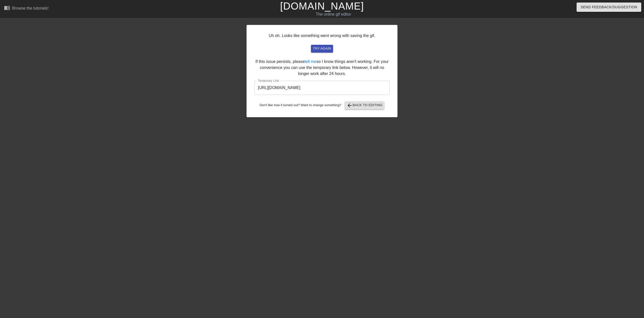 The width and height of the screenshot is (644, 318). I want to click on div: Uh oh. Looks like something went wrong with saving the gif. If this issue persists, please so I k..., so click(322, 71).